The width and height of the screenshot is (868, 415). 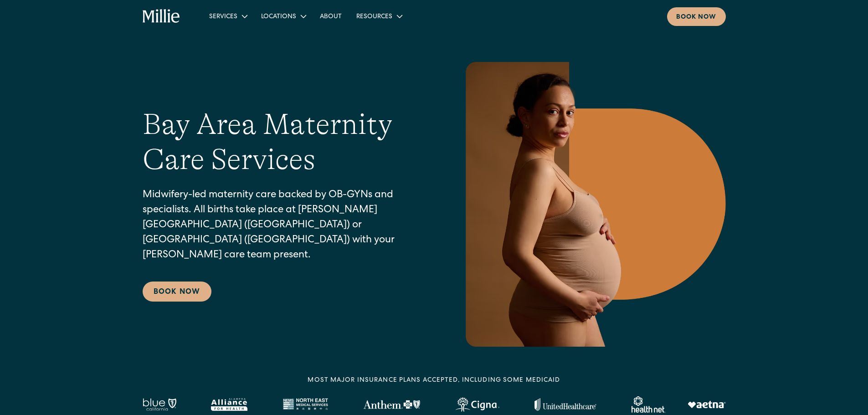 What do you see at coordinates (331, 16) in the screenshot?
I see `a: About` at bounding box center [331, 16].